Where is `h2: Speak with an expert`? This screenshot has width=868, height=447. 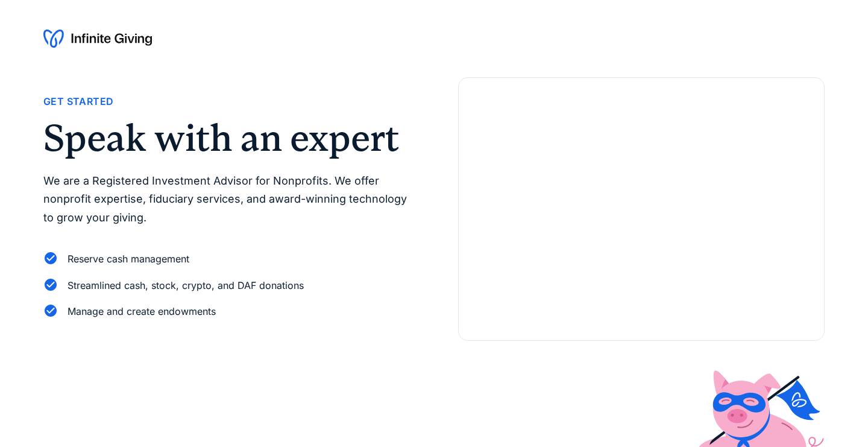
h2: Speak with an expert is located at coordinates (227, 138).